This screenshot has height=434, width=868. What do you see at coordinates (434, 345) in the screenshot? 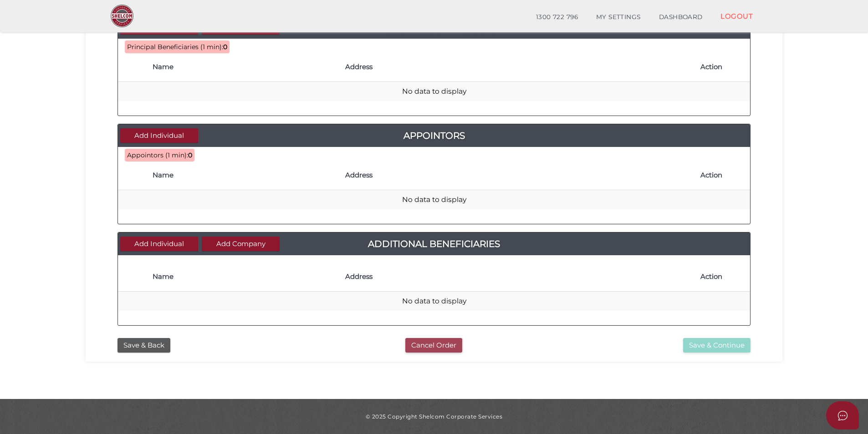
I see `button: Cancel Order` at bounding box center [434, 345].